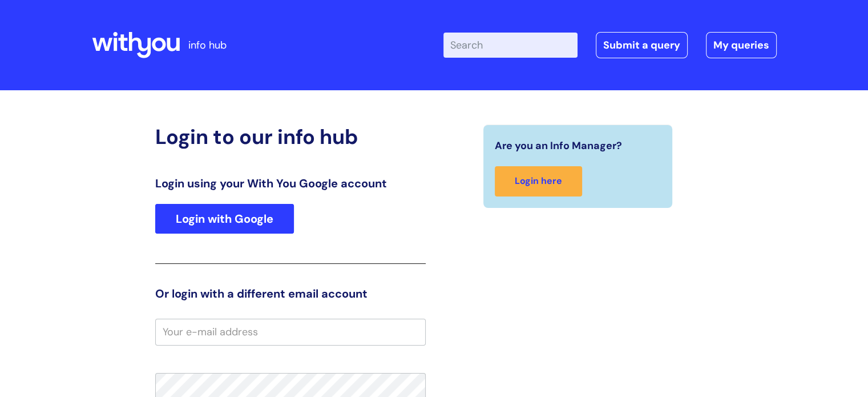  What do you see at coordinates (741, 45) in the screenshot?
I see `a: My queries` at bounding box center [741, 45].